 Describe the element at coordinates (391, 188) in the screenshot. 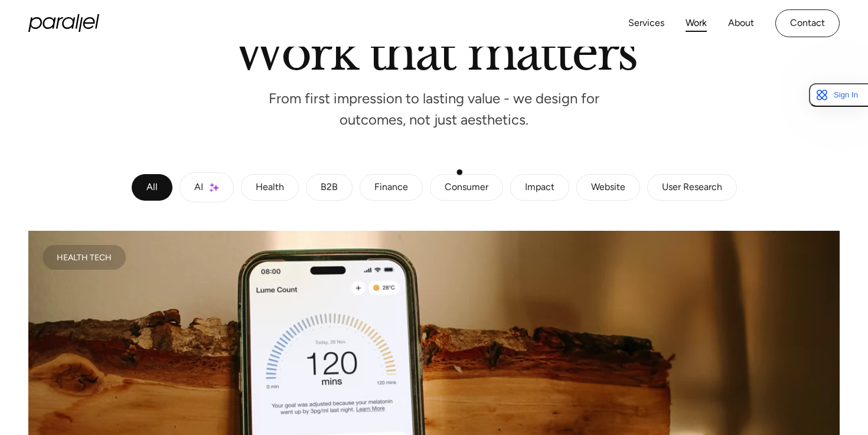

I see `div: Finance` at that location.